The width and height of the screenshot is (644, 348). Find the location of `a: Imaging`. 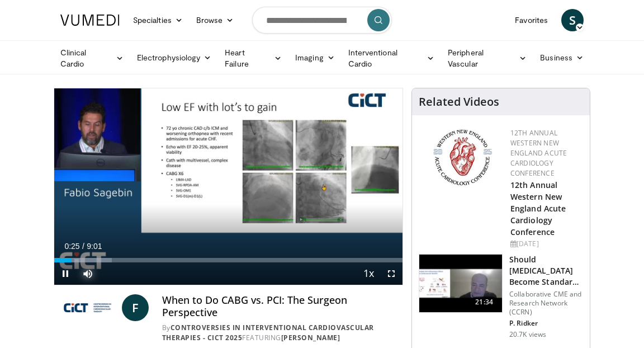

a: Imaging is located at coordinates (315, 57).